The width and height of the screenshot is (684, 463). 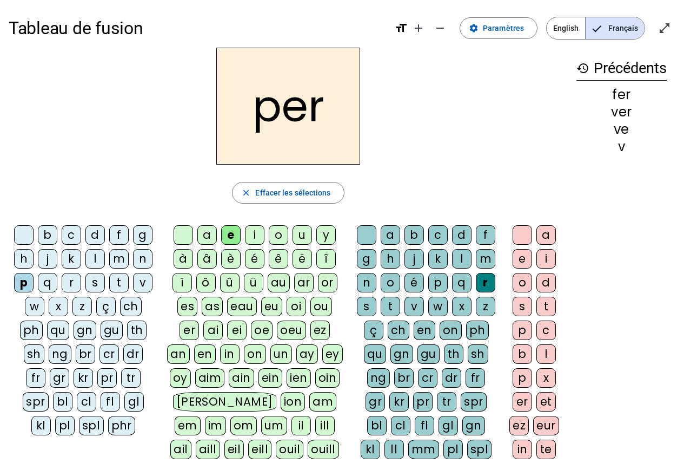 What do you see at coordinates (377, 425) in the screenshot?
I see `div: bl` at bounding box center [377, 425].